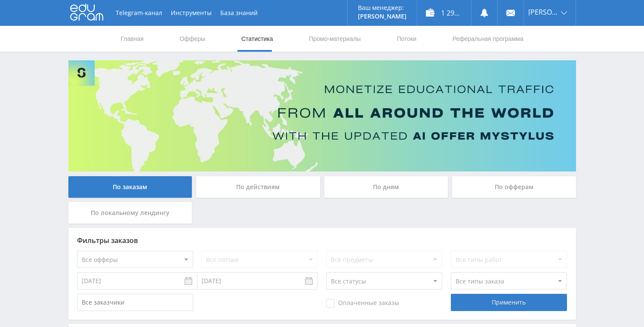 This screenshot has width=644, height=327. What do you see at coordinates (322, 116) in the screenshot?
I see `img: Banner` at bounding box center [322, 116].